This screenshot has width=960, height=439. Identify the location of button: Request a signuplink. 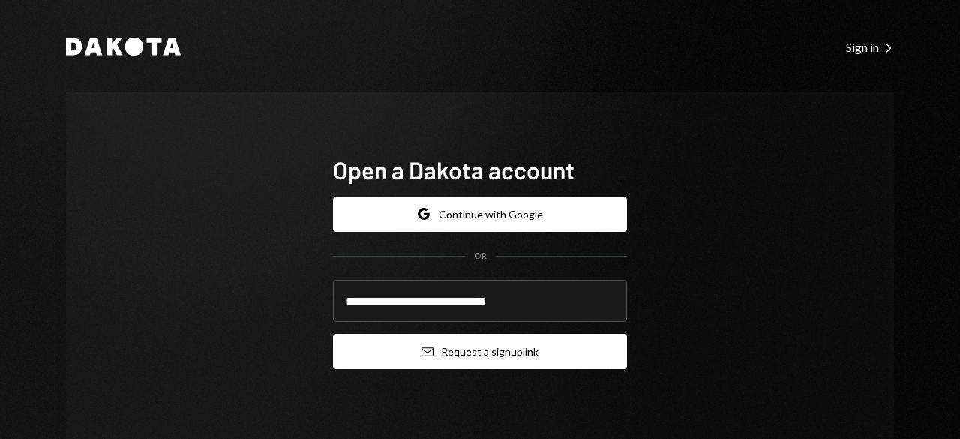
(480, 351).